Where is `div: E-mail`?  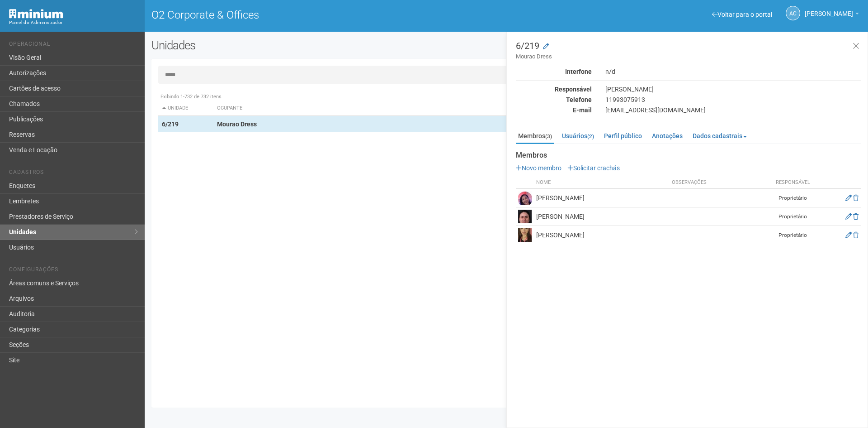
div: E-mail is located at coordinates (554, 110).